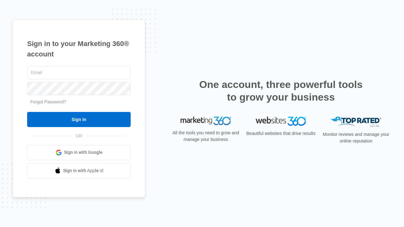 This screenshot has width=404, height=227. What do you see at coordinates (356, 138) in the screenshot?
I see `p: Monitor reviews and manage your online reputation` at bounding box center [356, 138].